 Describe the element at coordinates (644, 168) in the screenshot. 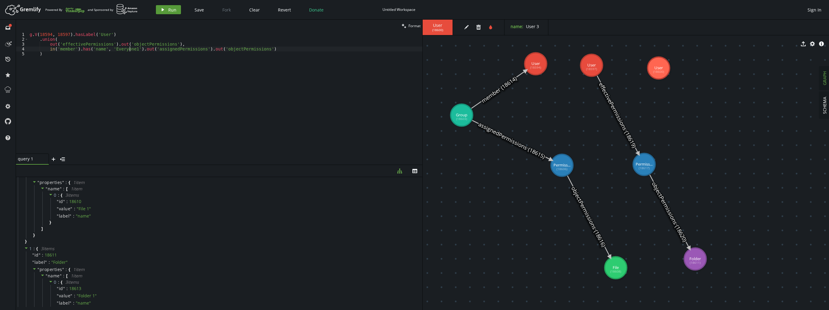

I see `tspan: (18617)` at that location.